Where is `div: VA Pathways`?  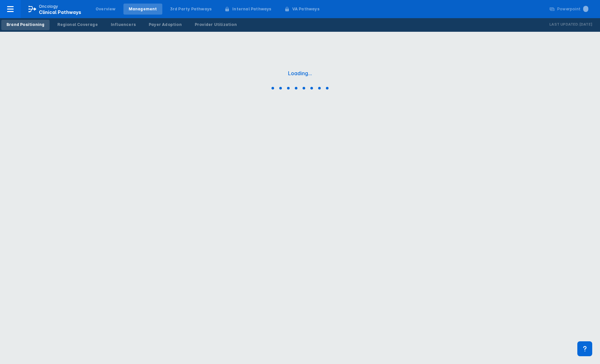
div: VA Pathways is located at coordinates (306, 9).